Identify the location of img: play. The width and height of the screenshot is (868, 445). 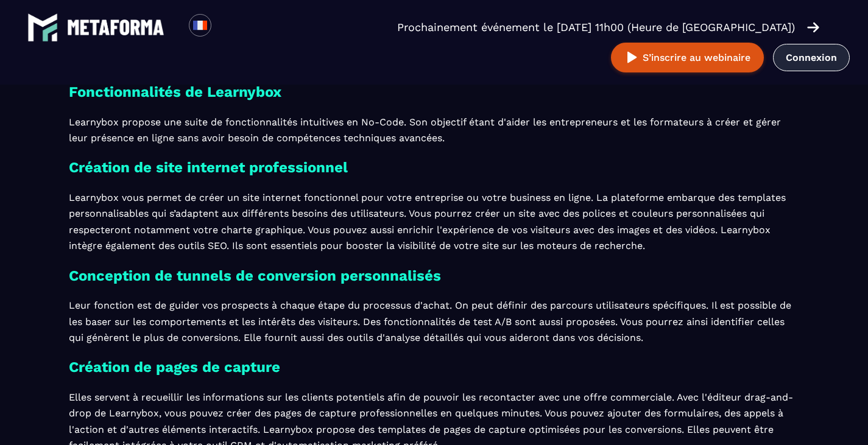
(632, 57).